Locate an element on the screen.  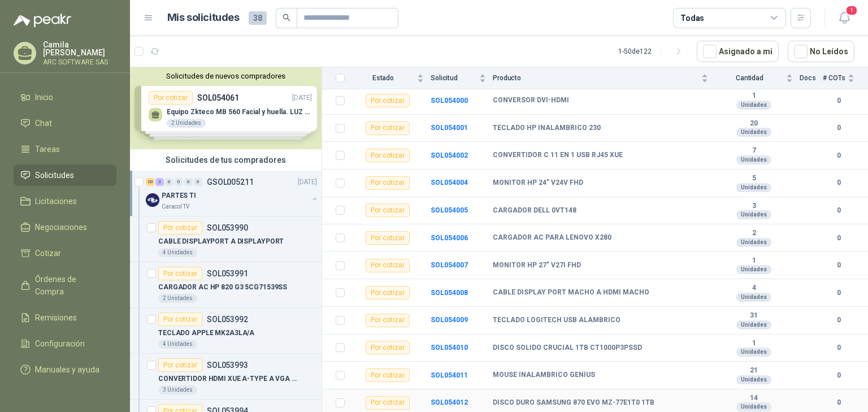
b: CONVERTIDOR C 11 EN 1 USB RJ45 XUE is located at coordinates (558, 155).